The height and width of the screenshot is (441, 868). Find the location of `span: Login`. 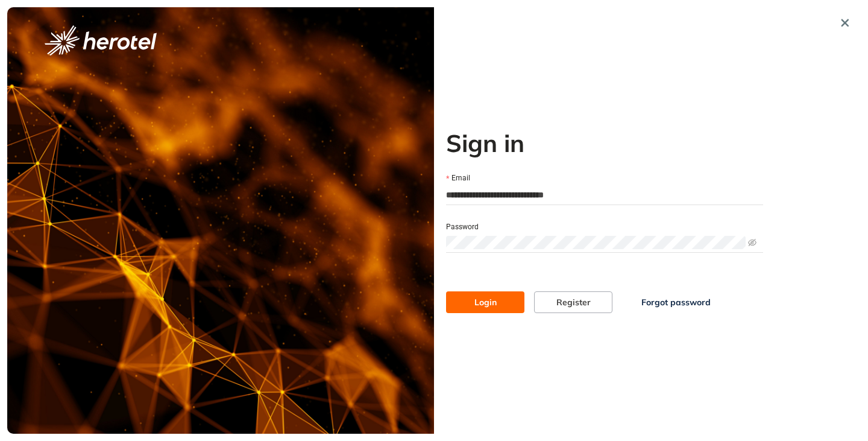

span: Login is located at coordinates (486, 302).